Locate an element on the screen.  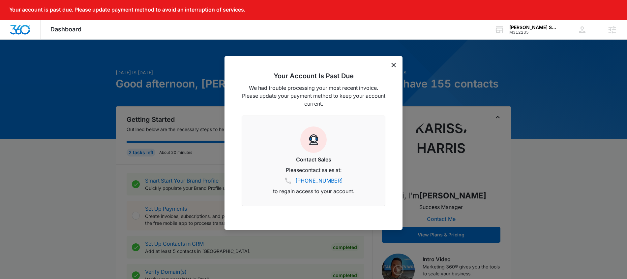
h2: Your Account Is Past Due is located at coordinates (314, 76).